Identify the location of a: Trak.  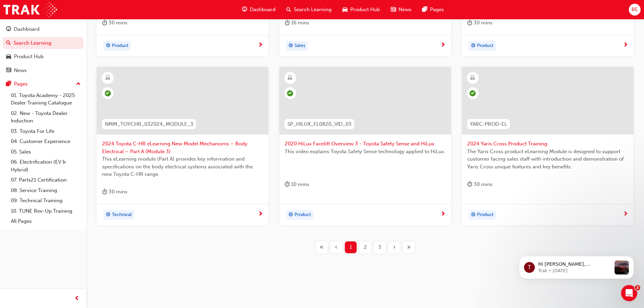
(30, 9).